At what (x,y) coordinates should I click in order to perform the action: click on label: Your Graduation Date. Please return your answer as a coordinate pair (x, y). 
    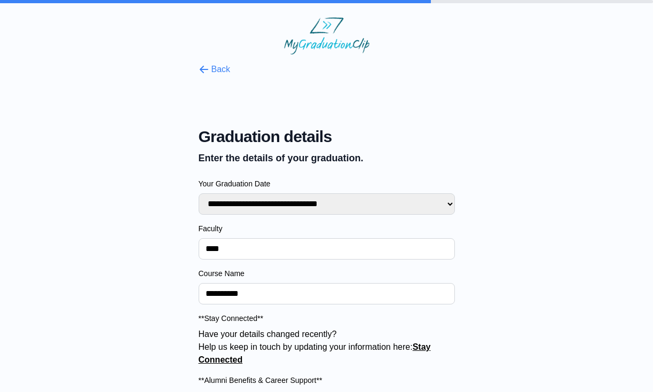
    Looking at the image, I should click on (327, 184).